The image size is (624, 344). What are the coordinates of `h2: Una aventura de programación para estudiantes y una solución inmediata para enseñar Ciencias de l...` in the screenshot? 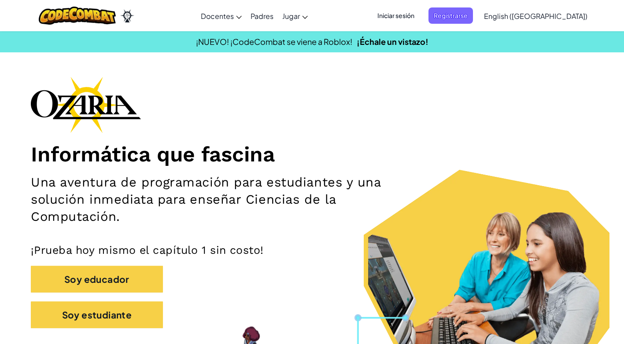 It's located at (219, 200).